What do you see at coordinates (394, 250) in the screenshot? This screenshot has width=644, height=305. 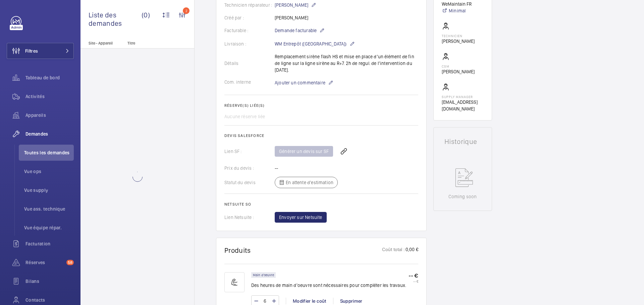 I see `p: Coût total :` at bounding box center [394, 250].